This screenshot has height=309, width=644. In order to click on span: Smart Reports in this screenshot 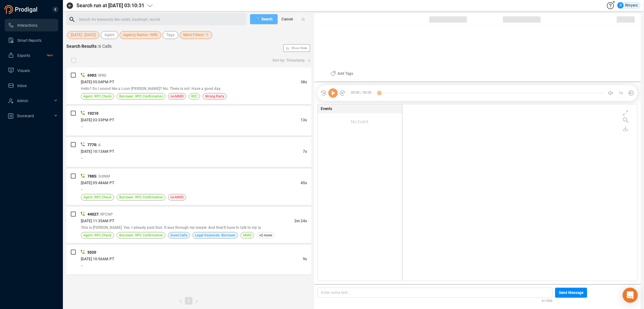, I will do `click(29, 41)`.